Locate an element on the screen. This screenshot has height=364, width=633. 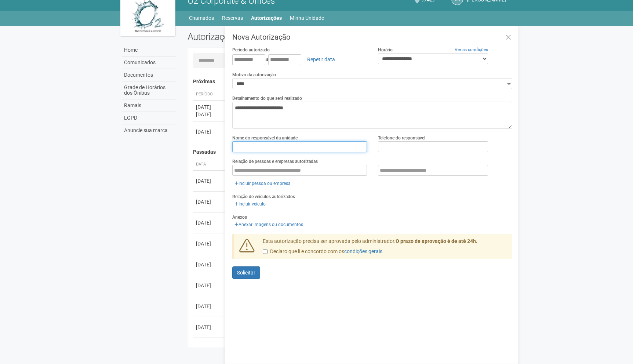
label: Relação de pessoas e empresas autorizadas is located at coordinates (275, 162).